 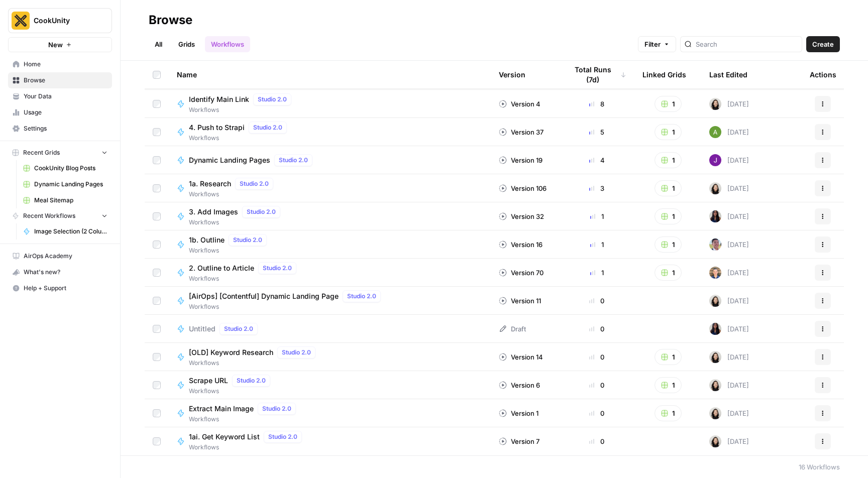 I want to click on input: Search, so click(x=746, y=44).